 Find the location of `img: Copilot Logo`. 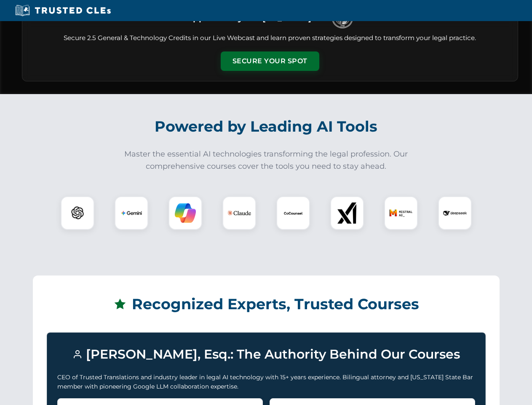

img: Copilot Logo is located at coordinates (186, 213).